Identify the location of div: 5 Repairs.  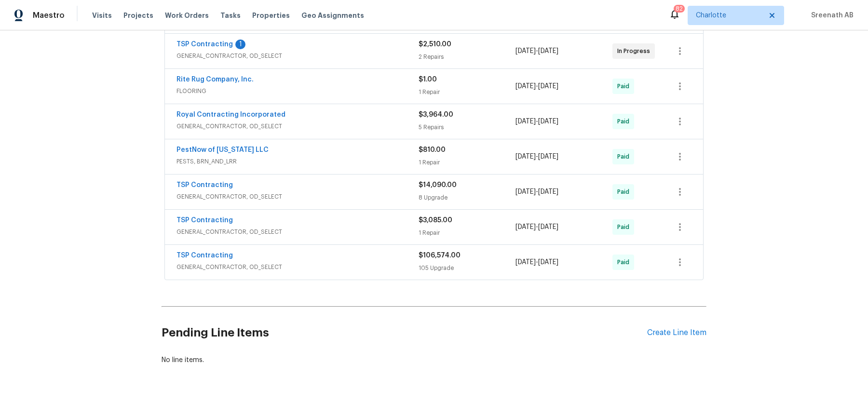
(467, 127).